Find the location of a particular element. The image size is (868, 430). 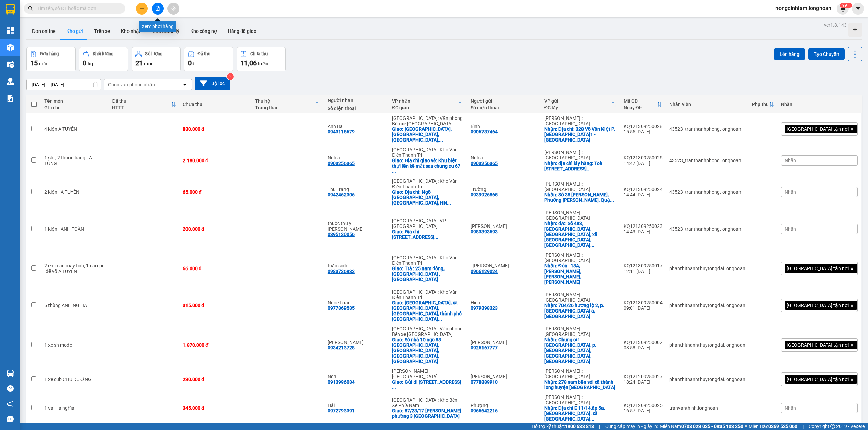

button: Tạo Chuyến is located at coordinates (826, 54).